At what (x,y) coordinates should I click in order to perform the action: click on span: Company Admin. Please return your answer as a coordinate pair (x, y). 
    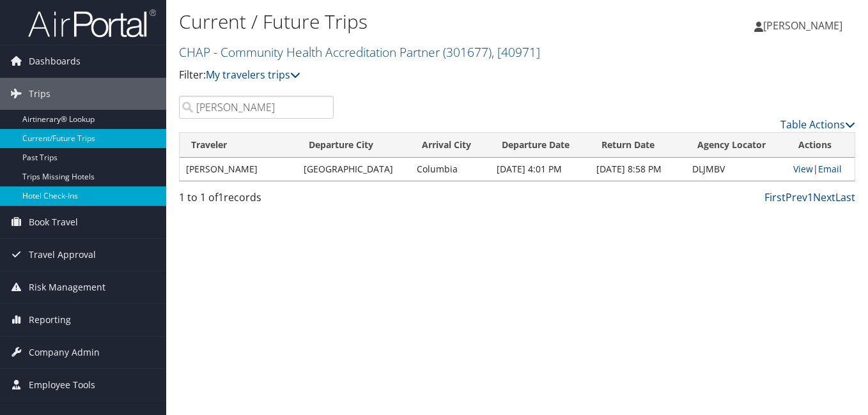
    Looking at the image, I should click on (64, 353).